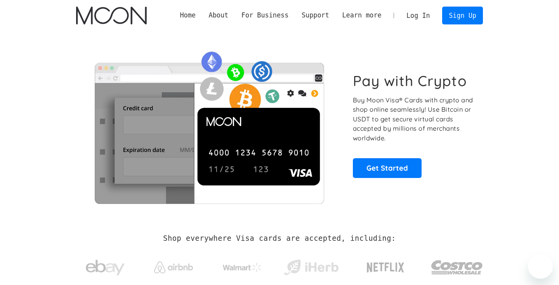 The height and width of the screenshot is (285, 559). What do you see at coordinates (311, 266) in the screenshot?
I see `a: iHerb` at bounding box center [311, 266].